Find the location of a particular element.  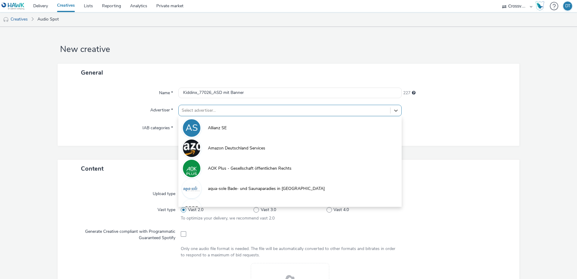

img: audio is located at coordinates (6, 20).